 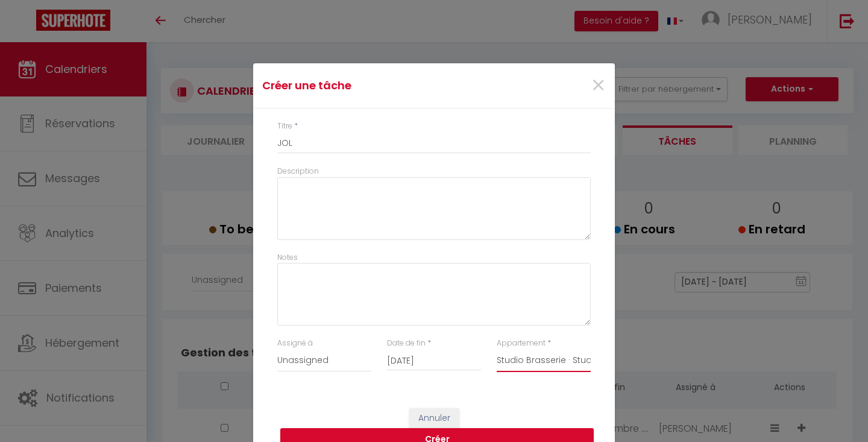 I want to click on label: Appartement, so click(x=521, y=343).